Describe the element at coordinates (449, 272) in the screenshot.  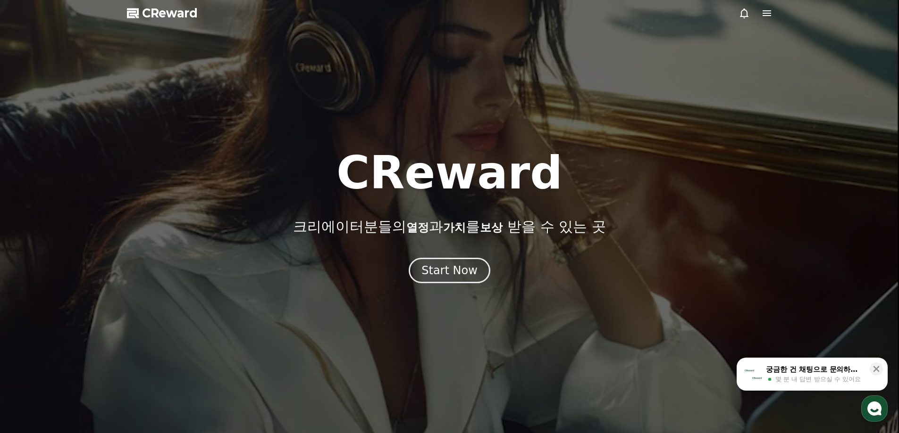
I see `a: Start Now` at that location.